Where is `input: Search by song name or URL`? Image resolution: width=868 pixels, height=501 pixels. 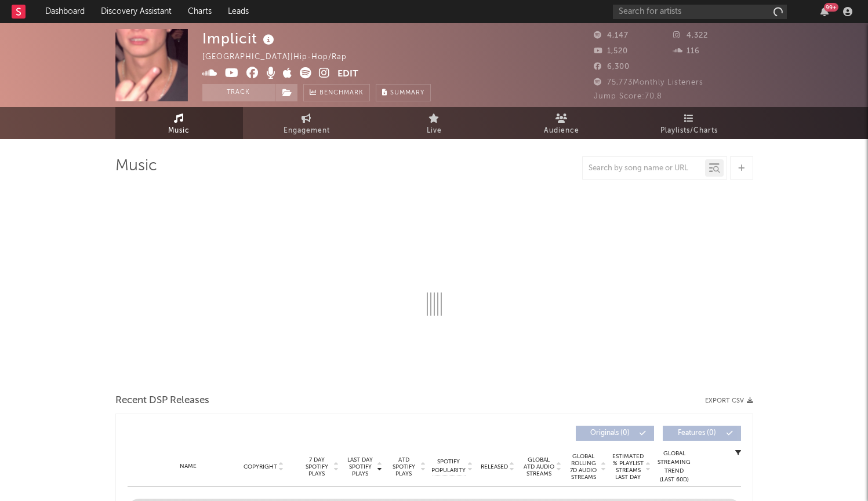 input: Search by song name or URL is located at coordinates (643, 168).